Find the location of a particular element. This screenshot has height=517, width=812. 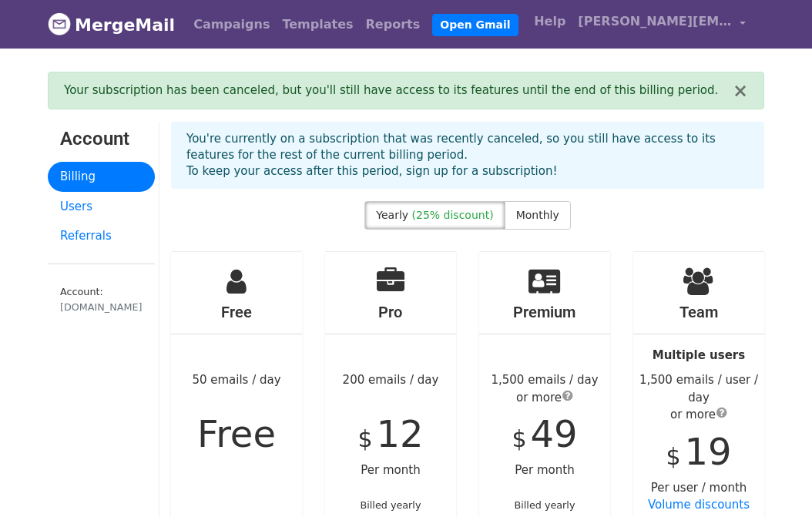

a: Users is located at coordinates (101, 207).